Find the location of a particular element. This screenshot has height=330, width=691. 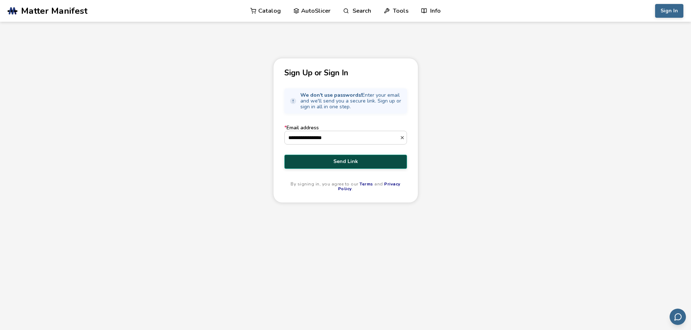

span: Send Link is located at coordinates (346, 162).